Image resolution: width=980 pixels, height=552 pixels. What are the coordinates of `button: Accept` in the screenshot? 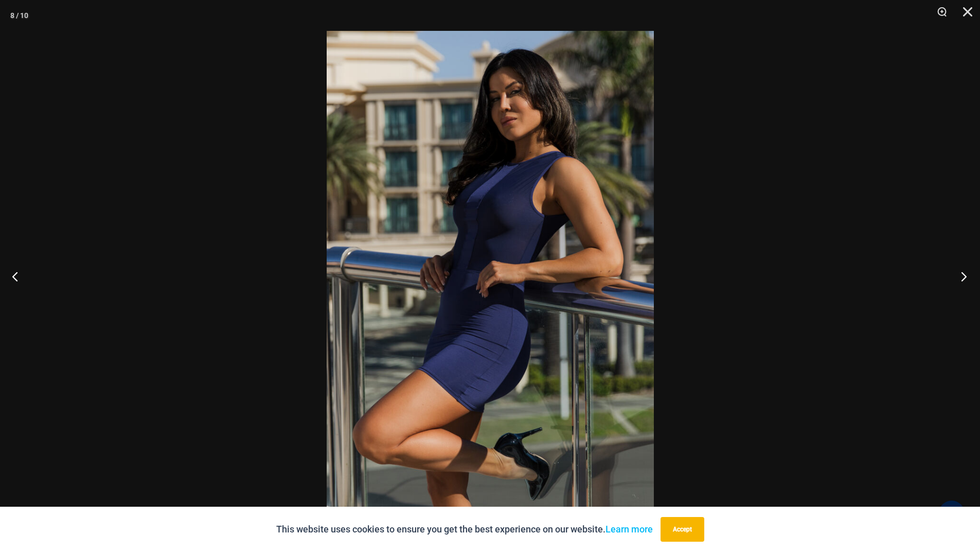 It's located at (682, 529).